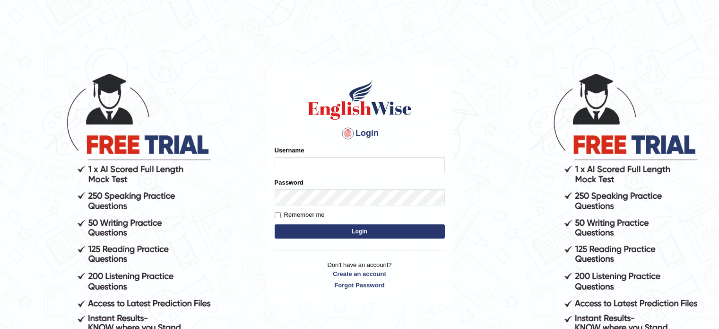  I want to click on p: Don't have an account?, so click(360, 275).